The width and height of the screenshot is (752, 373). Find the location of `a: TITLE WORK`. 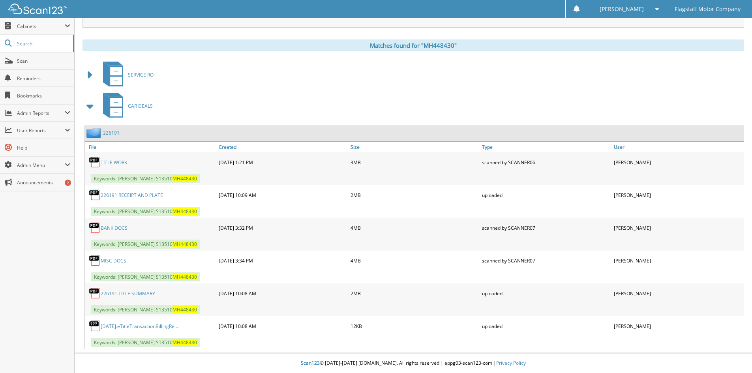

a: TITLE WORK is located at coordinates (114, 162).